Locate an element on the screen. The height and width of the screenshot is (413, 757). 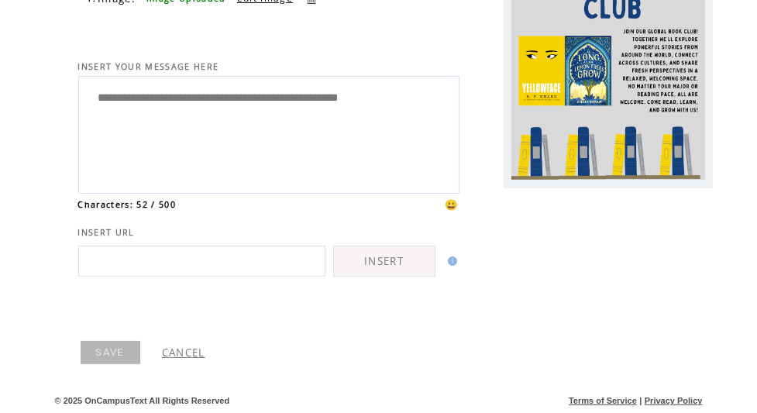
a: INSERT is located at coordinates (384, 261).